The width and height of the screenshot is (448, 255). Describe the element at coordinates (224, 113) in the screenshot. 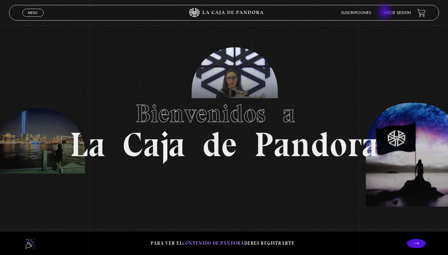

I see `span: Bienvenidos a` at that location.